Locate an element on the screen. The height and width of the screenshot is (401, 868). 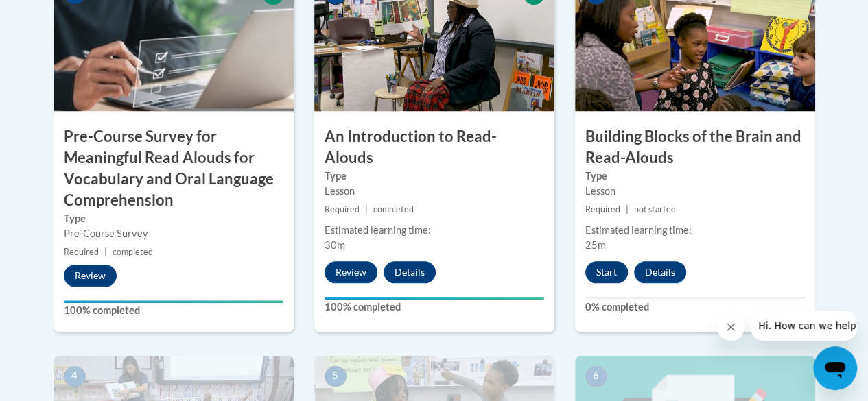
span: 30m is located at coordinates (335, 245).